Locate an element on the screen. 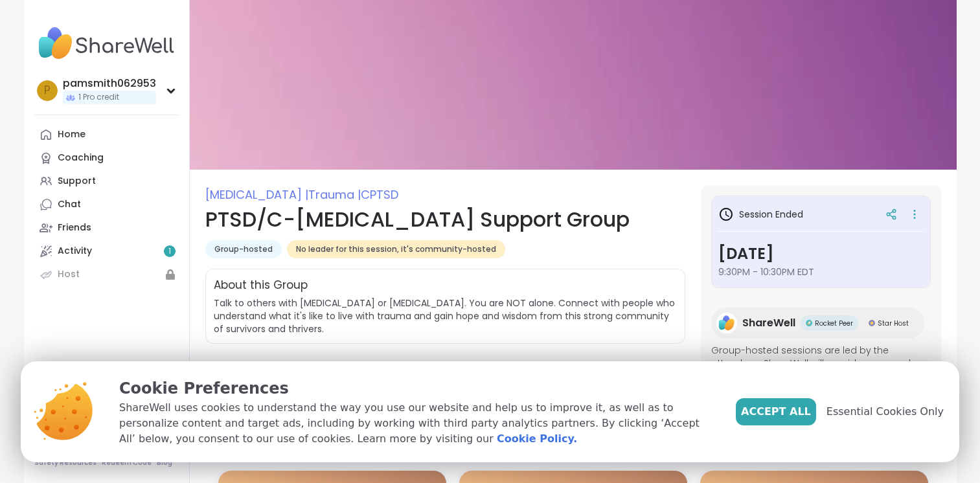 The height and width of the screenshot is (483, 980). p: Cookie Preferences is located at coordinates (417, 388).